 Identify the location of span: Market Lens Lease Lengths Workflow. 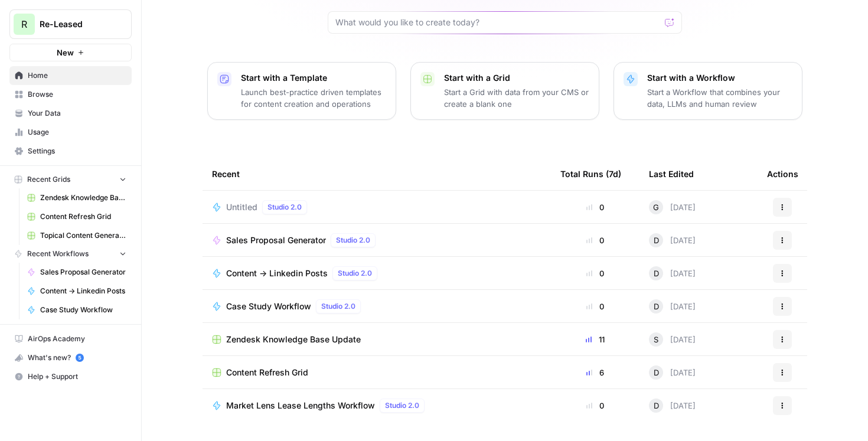
(300, 406).